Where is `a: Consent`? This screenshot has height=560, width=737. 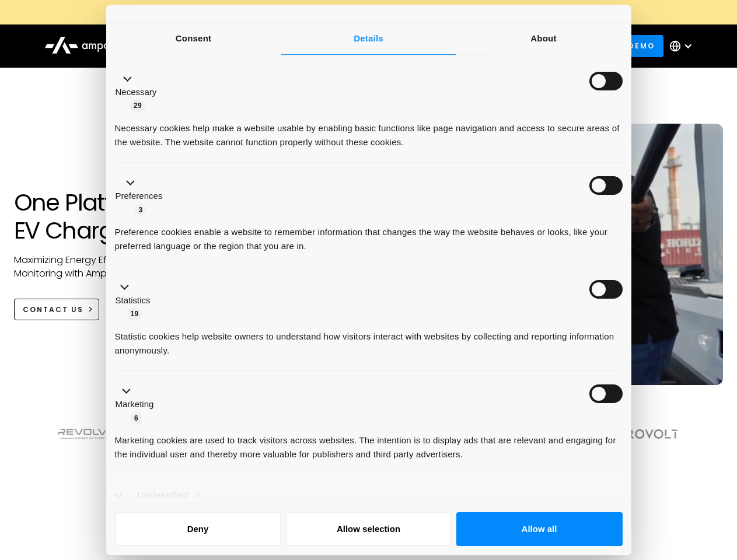
a: Consent is located at coordinates (194, 39).